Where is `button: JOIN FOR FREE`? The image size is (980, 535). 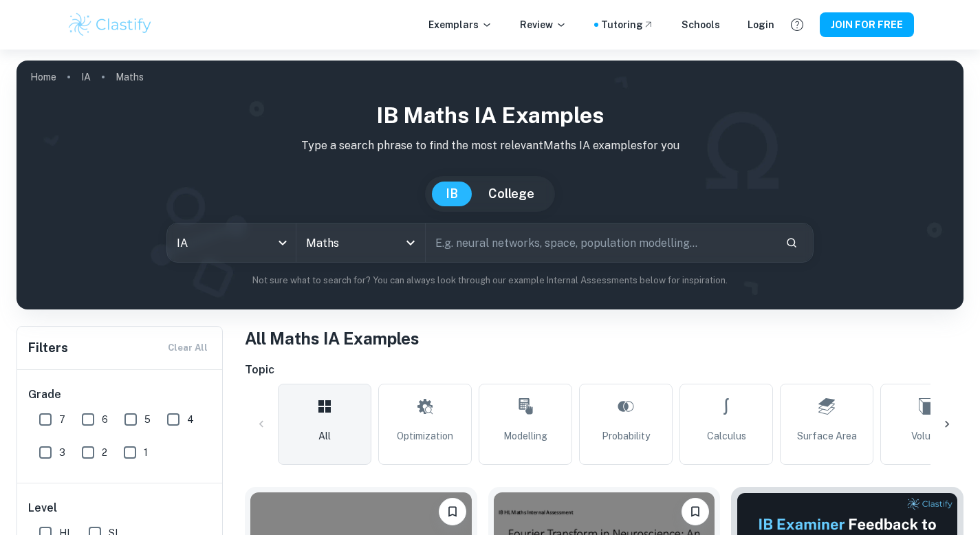 button: JOIN FOR FREE is located at coordinates (867, 25).